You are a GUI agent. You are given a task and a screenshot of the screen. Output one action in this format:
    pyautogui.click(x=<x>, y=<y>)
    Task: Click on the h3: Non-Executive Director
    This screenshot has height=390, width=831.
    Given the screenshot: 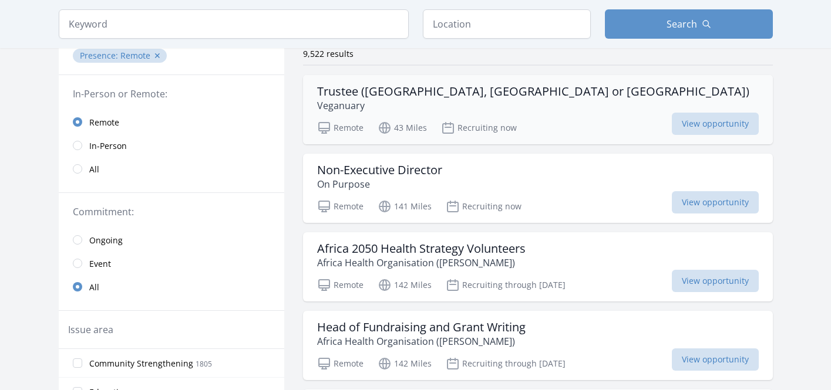 What is the action you would take?
    pyautogui.click(x=379, y=170)
    